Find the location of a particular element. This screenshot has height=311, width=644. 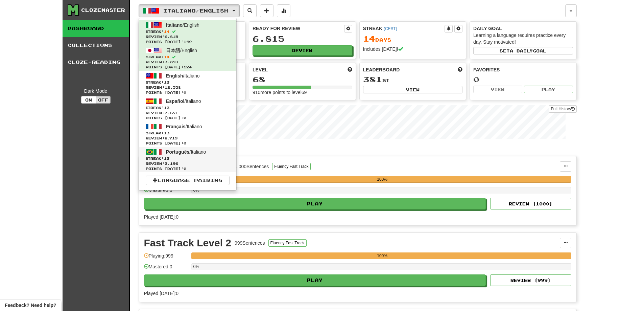

span: Review: 3.093 is located at coordinates (188, 61).